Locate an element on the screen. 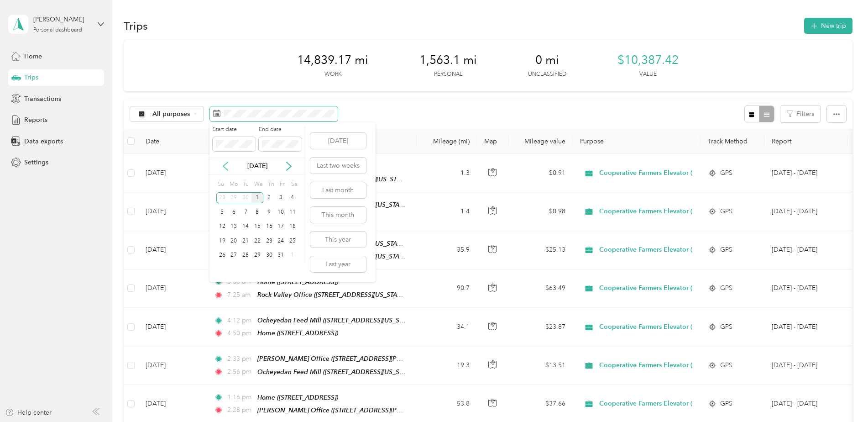  div: 3 is located at coordinates (281, 198).